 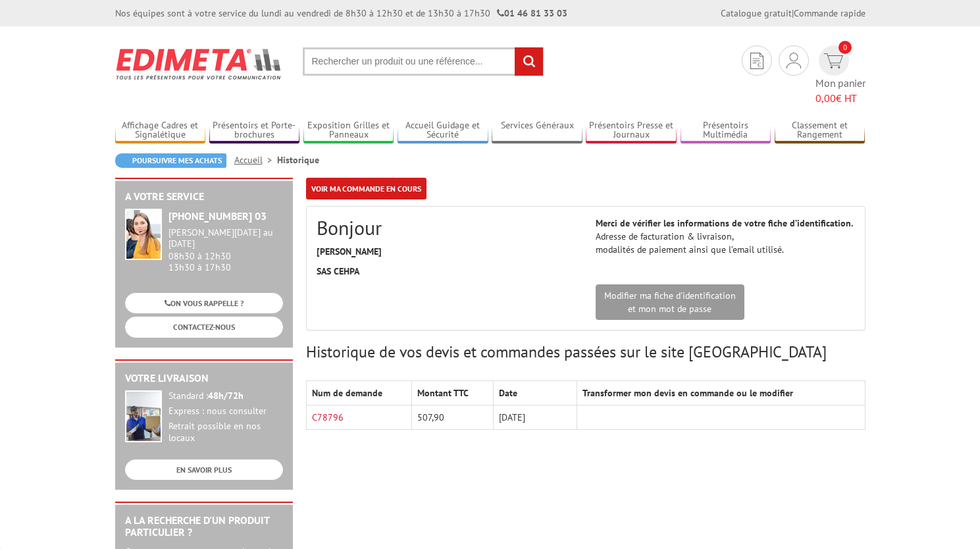 I want to click on a: Présentoirs Presse et Journaux, so click(x=631, y=130).